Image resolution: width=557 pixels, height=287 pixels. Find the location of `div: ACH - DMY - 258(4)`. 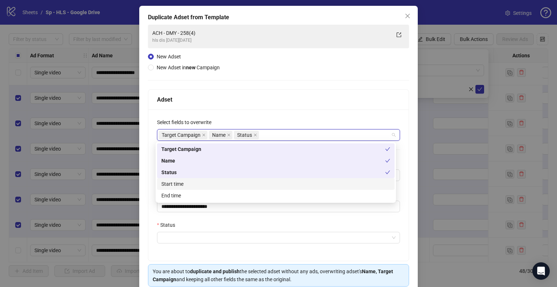

div: ACH - DMY - 258(4) is located at coordinates (271, 33).